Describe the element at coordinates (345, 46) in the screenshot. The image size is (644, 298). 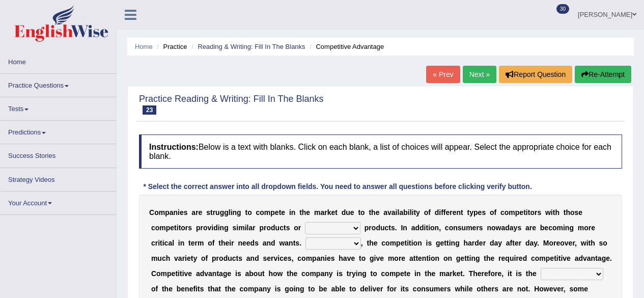
I see `li: Competitive Advantage` at that location.